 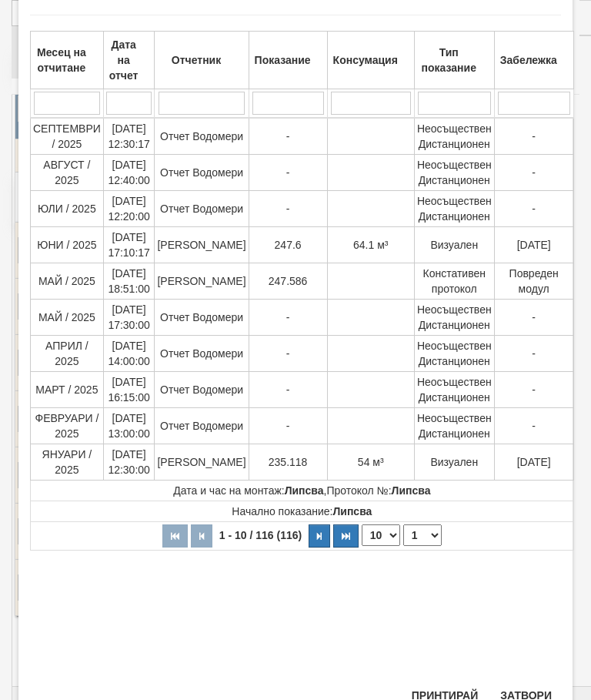 I want to click on span: 247.586, so click(x=288, y=281).